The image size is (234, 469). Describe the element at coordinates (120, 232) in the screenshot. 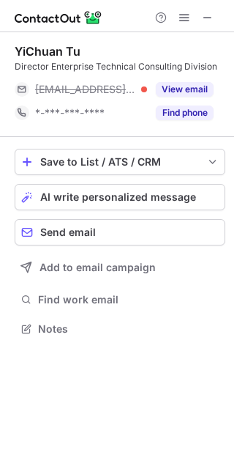

I see `button: Send email` at that location.